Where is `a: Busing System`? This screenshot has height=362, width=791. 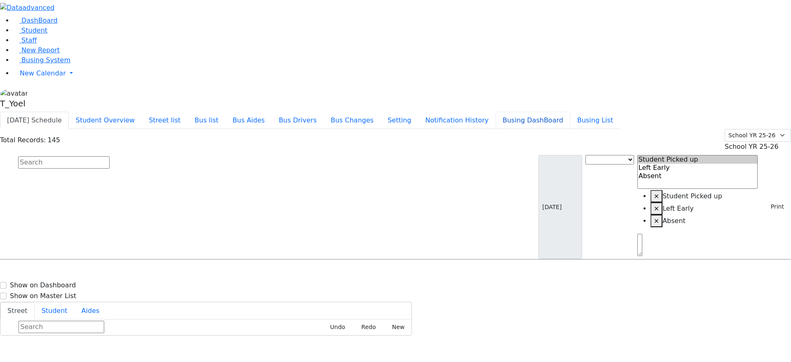
a: Busing System is located at coordinates (42, 60).